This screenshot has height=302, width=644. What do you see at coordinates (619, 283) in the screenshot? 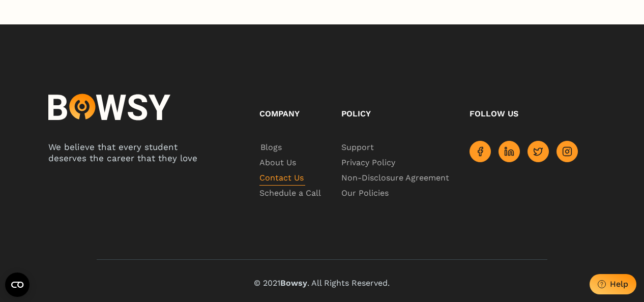
I see `div: Help` at bounding box center [619, 283].